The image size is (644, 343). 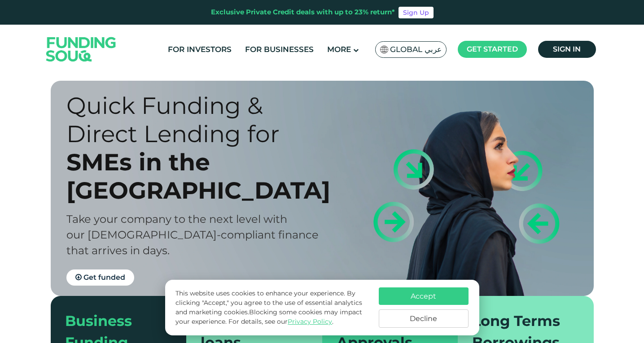 I want to click on a: Privacy Policy, so click(x=309, y=322).